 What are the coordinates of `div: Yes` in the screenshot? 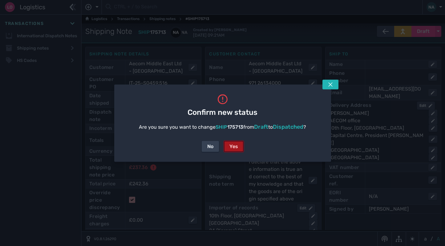 It's located at (234, 146).